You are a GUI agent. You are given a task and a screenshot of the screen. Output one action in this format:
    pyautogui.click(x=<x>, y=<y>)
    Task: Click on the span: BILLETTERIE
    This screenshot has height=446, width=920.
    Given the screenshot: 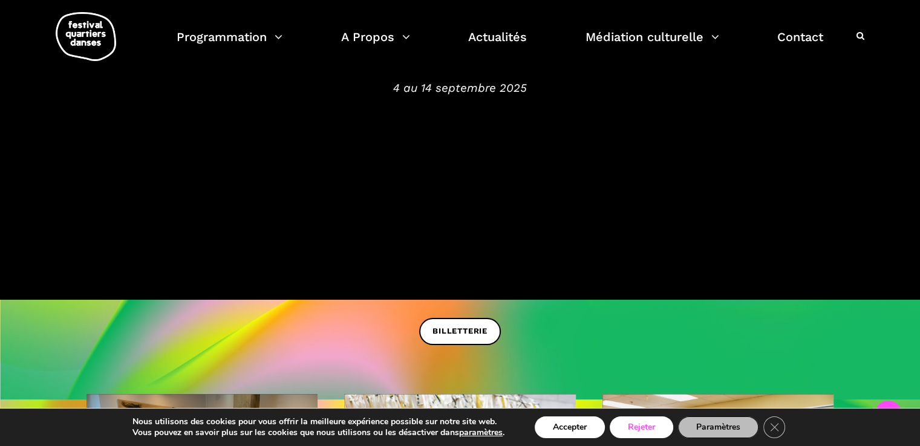 What is the action you would take?
    pyautogui.click(x=460, y=331)
    